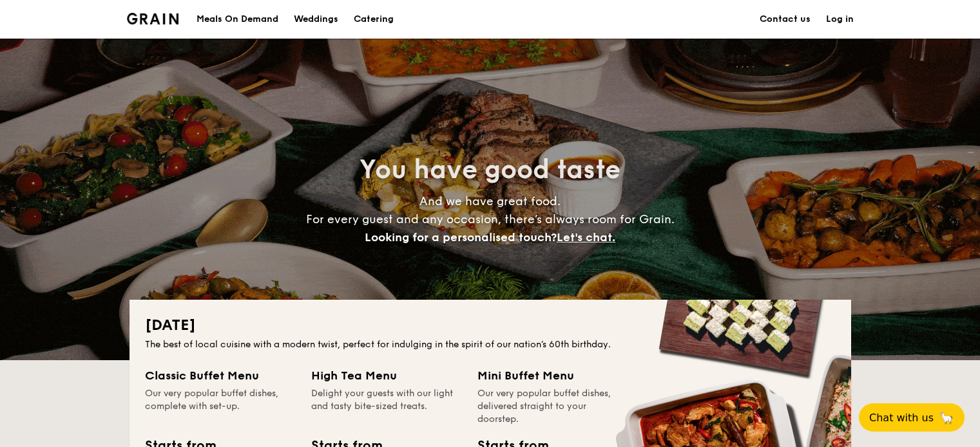 This screenshot has height=447, width=980. I want to click on img: Grain, so click(153, 18).